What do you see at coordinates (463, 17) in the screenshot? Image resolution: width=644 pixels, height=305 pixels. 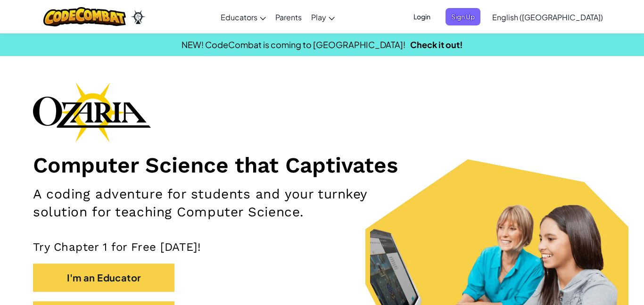 I see `span: Sign Up` at bounding box center [463, 17].